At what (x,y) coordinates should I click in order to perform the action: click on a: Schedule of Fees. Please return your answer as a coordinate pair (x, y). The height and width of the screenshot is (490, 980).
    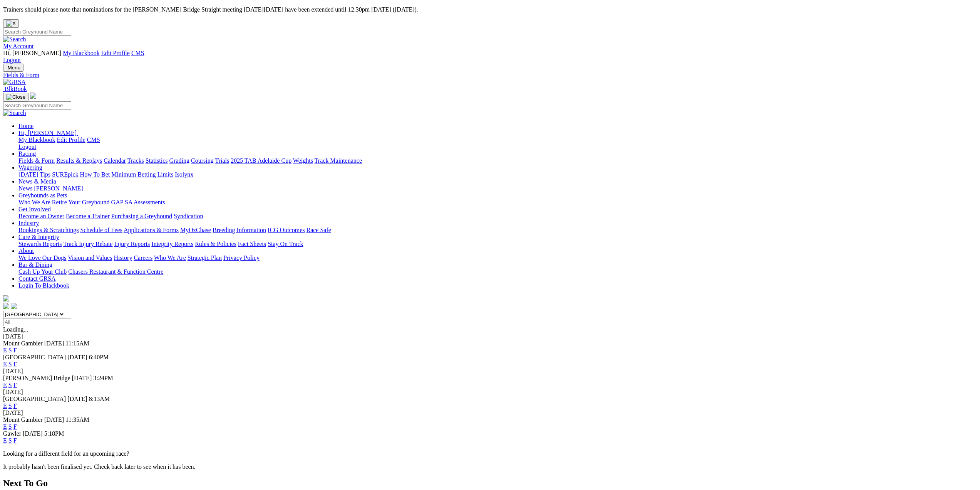
    Looking at the image, I should click on (101, 230).